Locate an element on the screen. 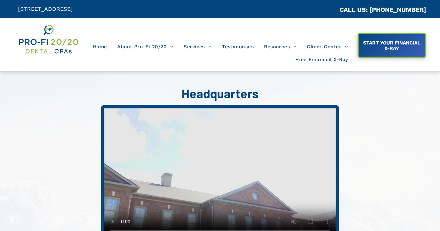 The width and height of the screenshot is (440, 231). a: Client Center is located at coordinates (327, 47).